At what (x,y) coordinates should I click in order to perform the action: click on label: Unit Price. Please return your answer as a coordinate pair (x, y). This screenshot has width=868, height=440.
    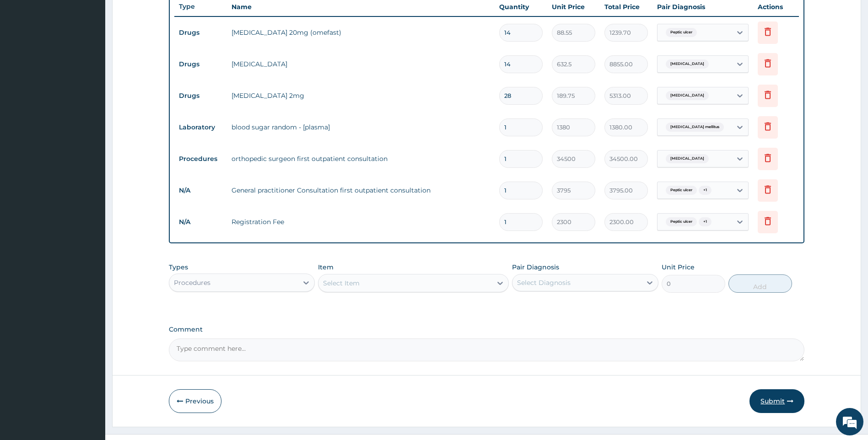
    Looking at the image, I should click on (678, 267).